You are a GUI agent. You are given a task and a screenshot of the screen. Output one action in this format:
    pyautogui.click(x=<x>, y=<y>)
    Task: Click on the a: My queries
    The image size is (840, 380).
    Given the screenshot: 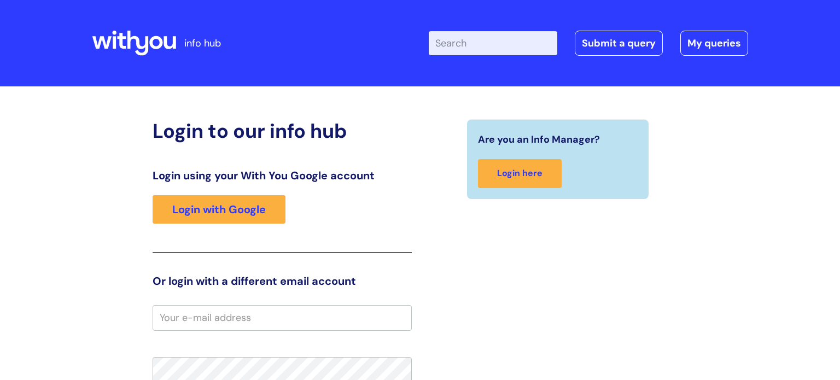 What is the action you would take?
    pyautogui.click(x=715, y=43)
    